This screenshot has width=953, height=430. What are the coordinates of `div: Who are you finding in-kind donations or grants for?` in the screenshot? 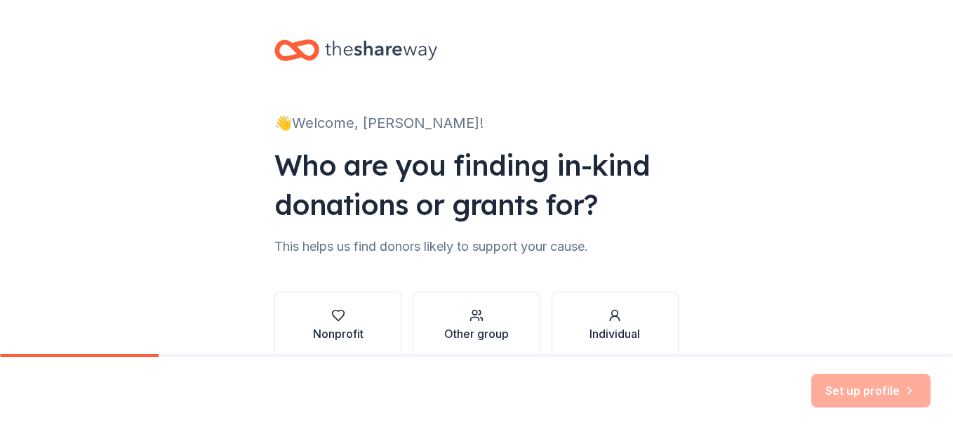 It's located at (477, 185).